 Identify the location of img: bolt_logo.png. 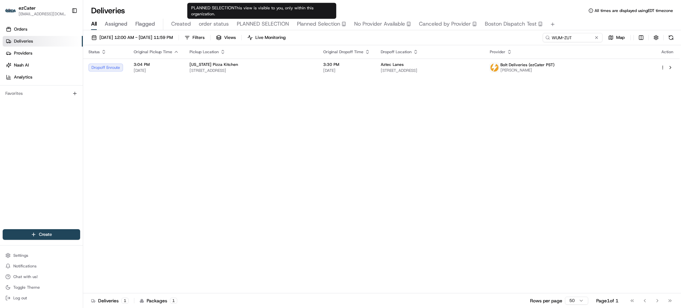
(495, 68).